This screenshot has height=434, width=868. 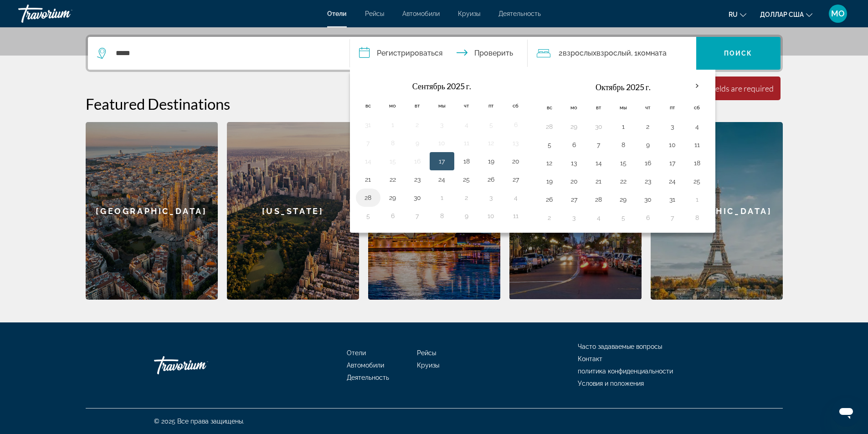 I want to click on font: © 2025 Все права защищены., so click(x=199, y=422).